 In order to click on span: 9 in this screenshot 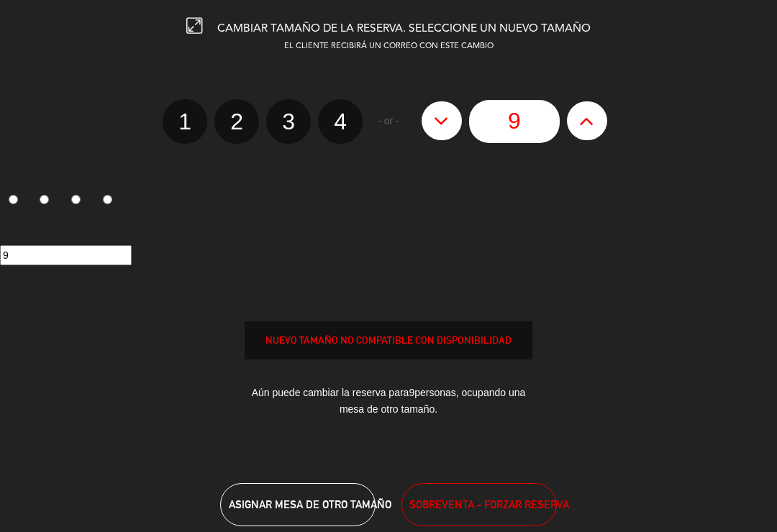, I will do `click(411, 392)`.